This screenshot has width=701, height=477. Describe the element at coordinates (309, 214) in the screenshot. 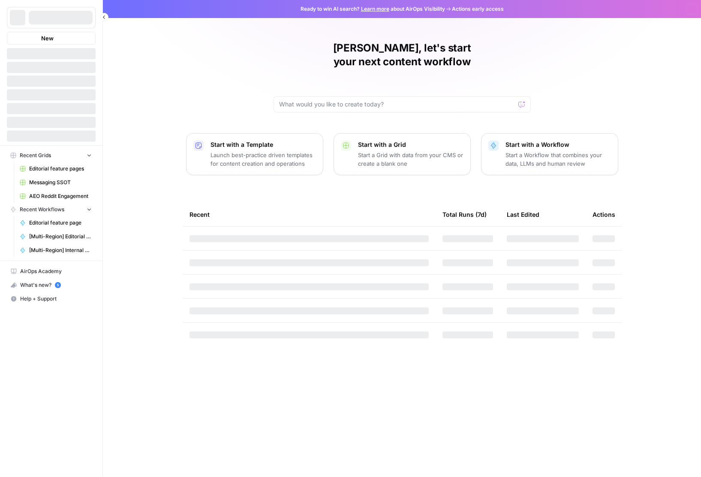

I see `div: Recent` at that location.